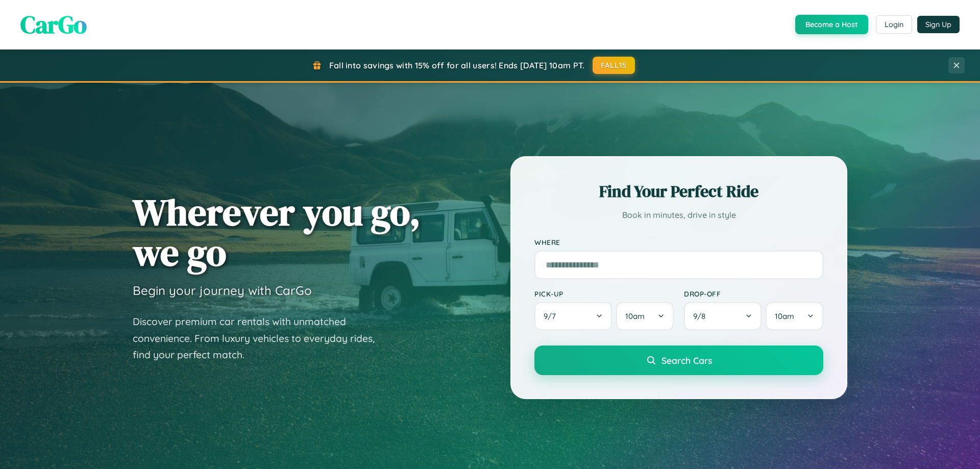 Image resolution: width=980 pixels, height=469 pixels. I want to click on p: Book in minutes, drive in style, so click(679, 215).